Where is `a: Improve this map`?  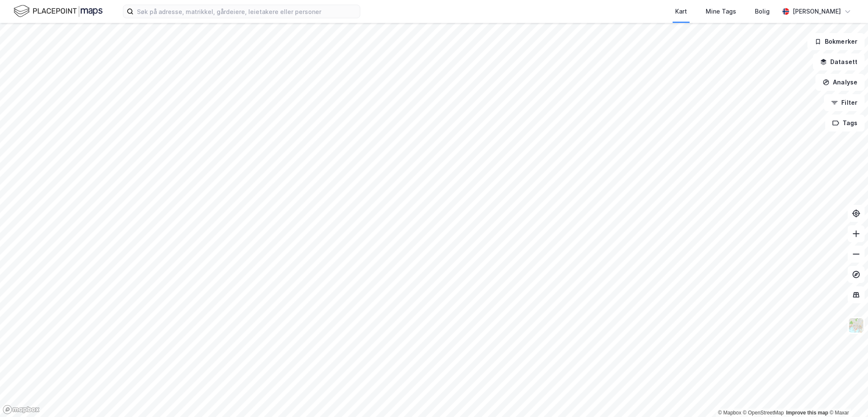
a: Improve this map is located at coordinates (806, 413).